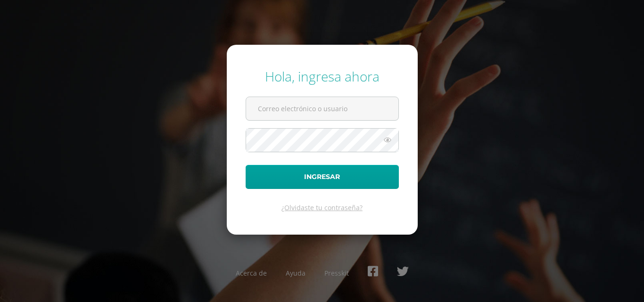 The width and height of the screenshot is (644, 302). I want to click on a: Ayuda, so click(295, 273).